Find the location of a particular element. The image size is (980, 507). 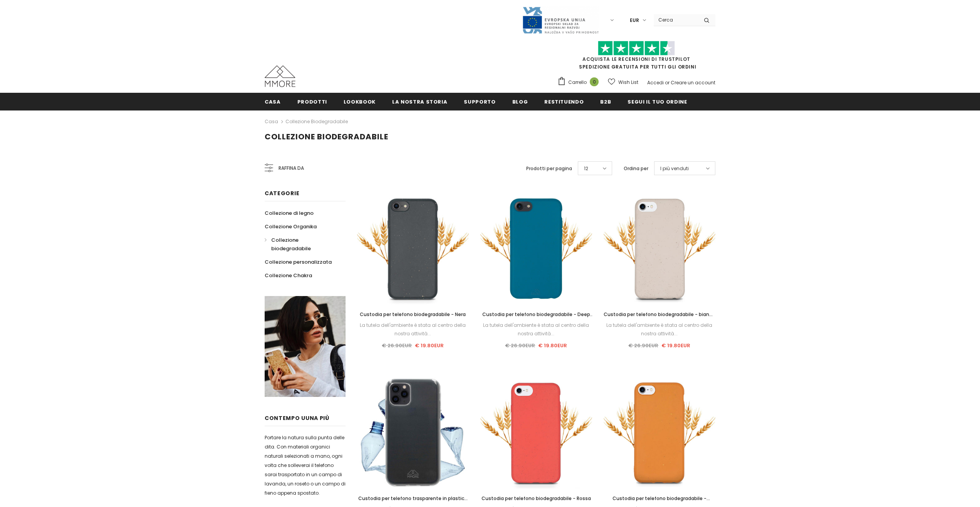

span: contempo uUna più is located at coordinates (297, 418).